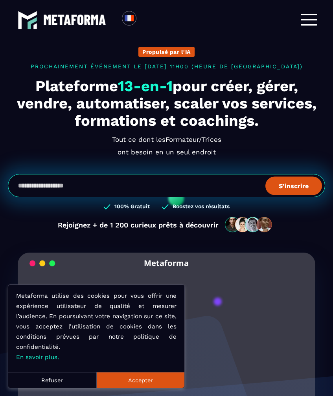  I want to click on h2: Tout ce dont les ont besoin en un seul endroit, so click(167, 146).